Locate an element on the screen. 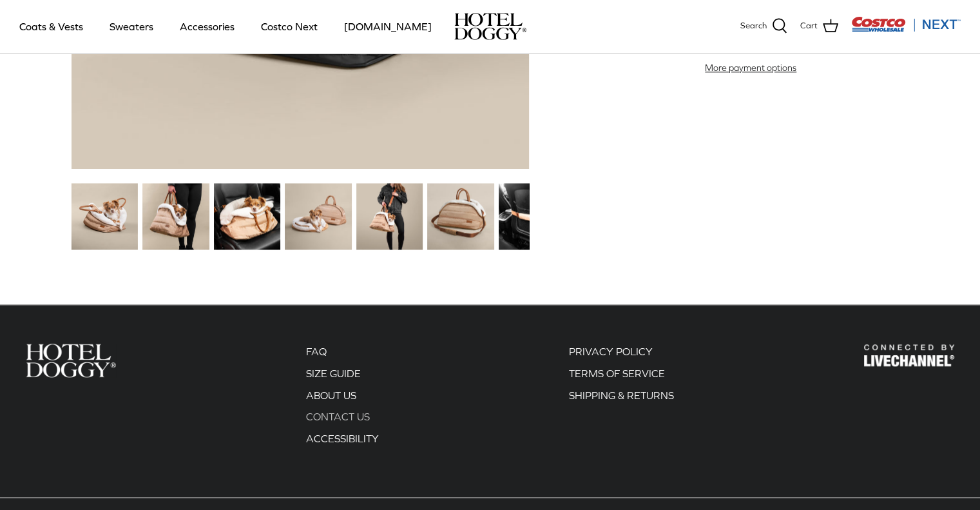 The image size is (980, 510). a: hoteldoggy.com hoteldoggycom is located at coordinates (490, 27).